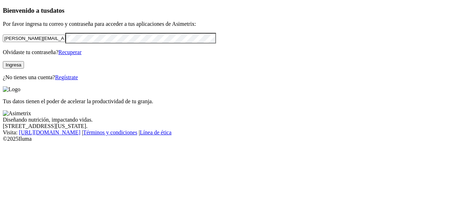 Image resolution: width=449 pixels, height=210 pixels. I want to click on p: Tus datos tienen el poder de acelerar la productividad de tu granja., so click(225, 101).